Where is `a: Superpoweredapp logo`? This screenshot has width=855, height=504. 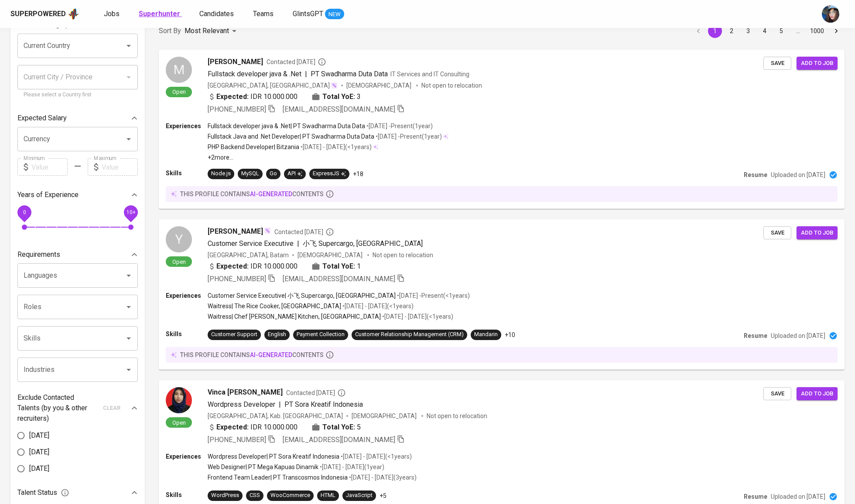
a: Superpoweredapp logo is located at coordinates (45, 14).